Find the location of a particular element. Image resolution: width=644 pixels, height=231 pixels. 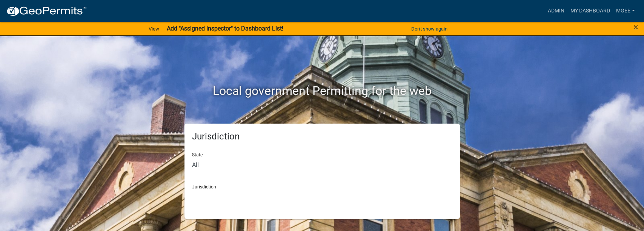

a: mgee is located at coordinates (625, 11).